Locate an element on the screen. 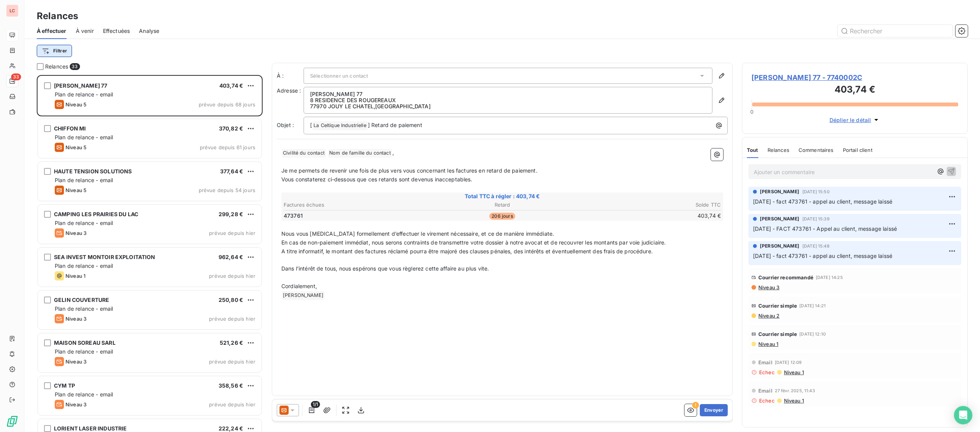 The width and height of the screenshot is (980, 432). div: LC is located at coordinates (12, 11).